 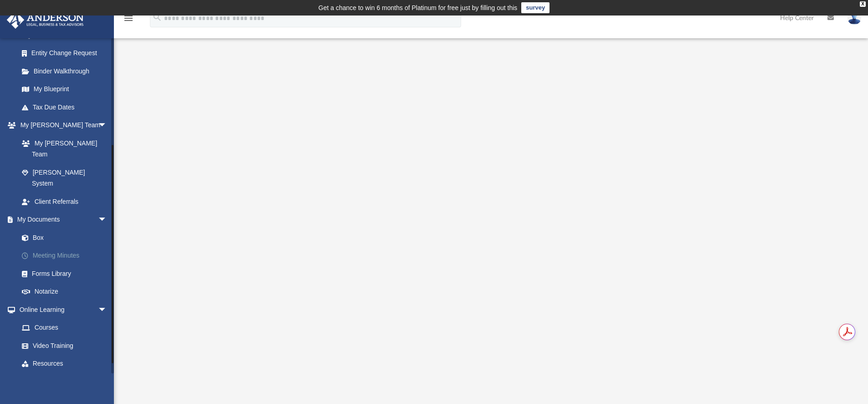 What do you see at coordinates (66, 71) in the screenshot?
I see `a: Binder Walkthrough` at bounding box center [66, 71].